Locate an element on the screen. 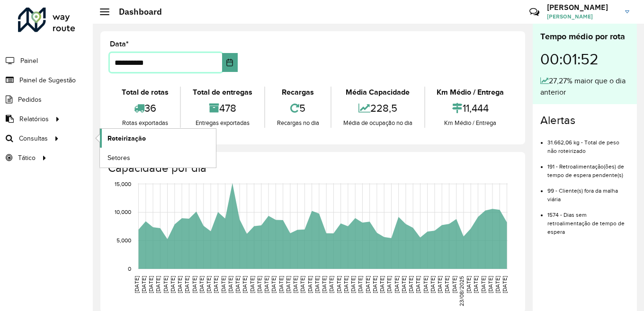 This screenshot has width=644, height=311. a: Setores is located at coordinates (158, 158).